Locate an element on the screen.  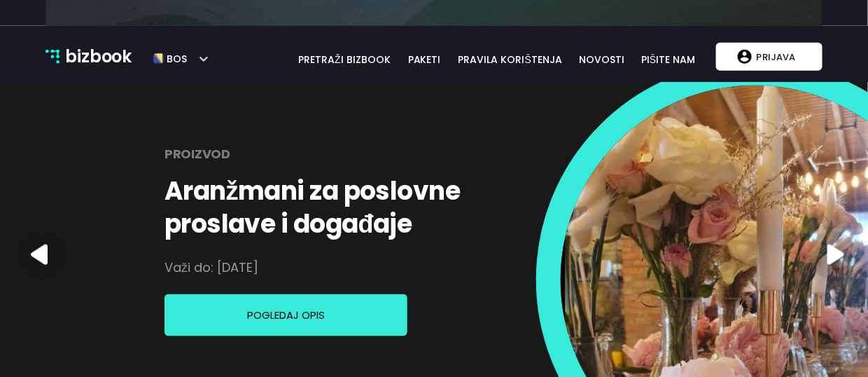
a: paketi is located at coordinates (424, 60).